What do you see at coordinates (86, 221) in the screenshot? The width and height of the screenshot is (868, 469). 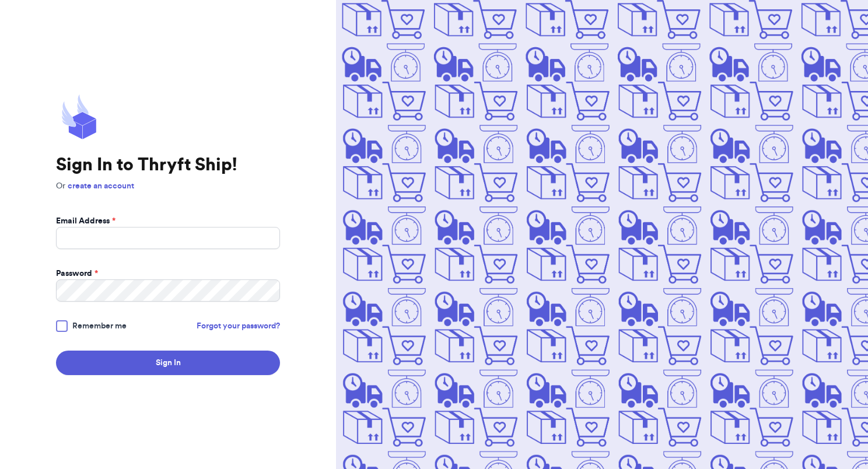 I see `label: Email Address` at bounding box center [86, 221].